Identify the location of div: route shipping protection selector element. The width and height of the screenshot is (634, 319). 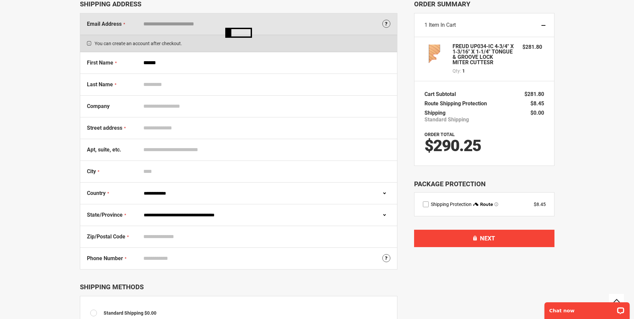
(484, 204).